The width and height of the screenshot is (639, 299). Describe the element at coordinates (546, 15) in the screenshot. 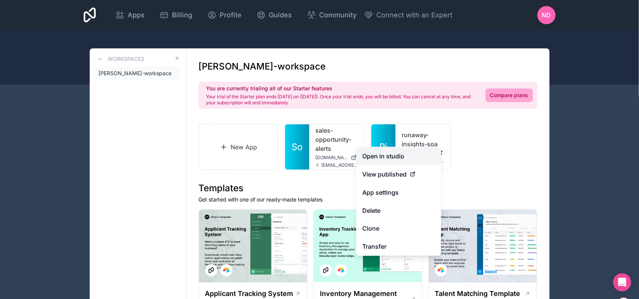

I see `span: ND` at that location.